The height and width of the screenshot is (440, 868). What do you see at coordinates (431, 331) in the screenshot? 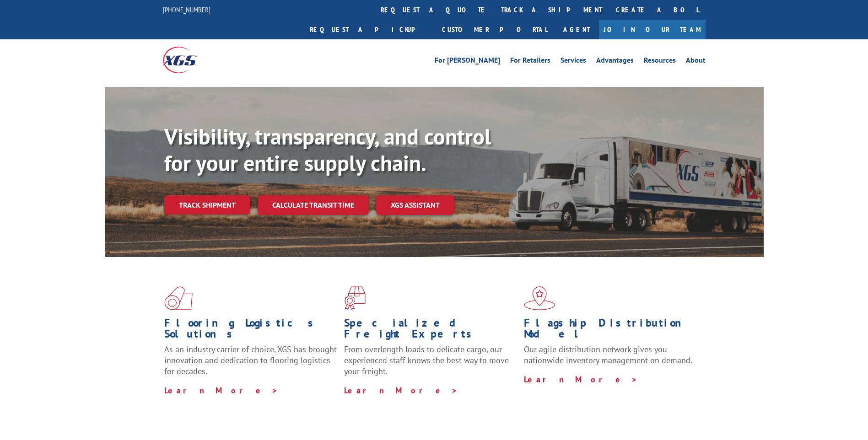
I see `h1: Specialized Freight Experts` at bounding box center [431, 331].